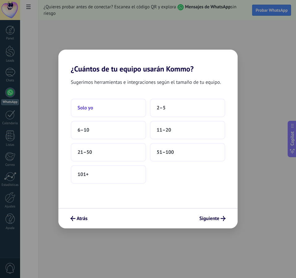  Describe the element at coordinates (161, 108) in the screenshot. I see `span: 2–5` at that location.